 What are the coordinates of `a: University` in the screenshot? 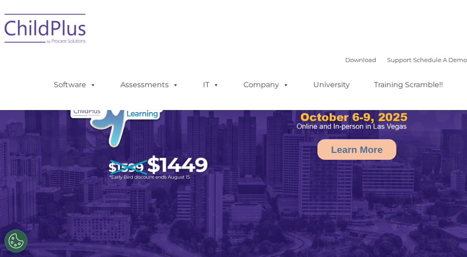 It's located at (331, 85).